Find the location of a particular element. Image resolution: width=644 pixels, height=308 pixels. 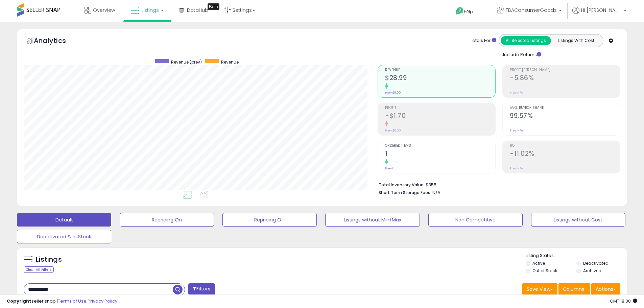

div: Tooltip anchor is located at coordinates (213, 7).